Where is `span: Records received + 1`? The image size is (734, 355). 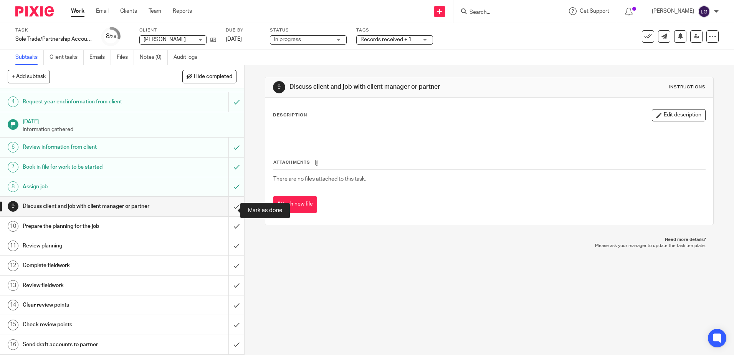
span: Records received + 1 is located at coordinates (386, 40).